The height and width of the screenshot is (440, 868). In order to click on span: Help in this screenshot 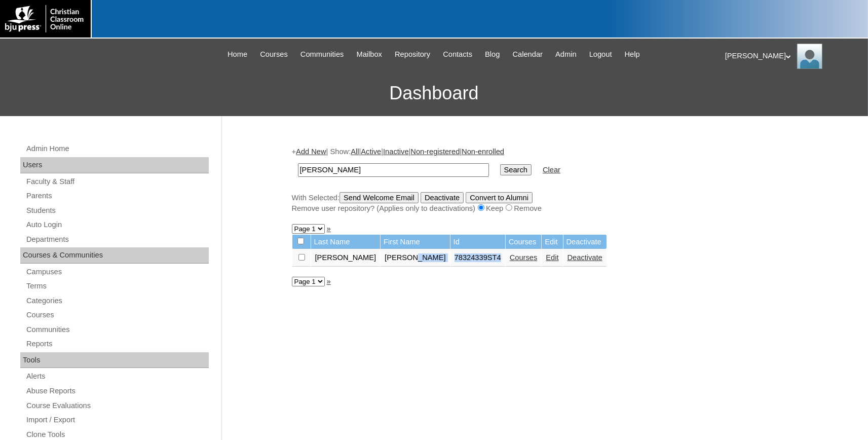, I will do `click(633, 54)`.